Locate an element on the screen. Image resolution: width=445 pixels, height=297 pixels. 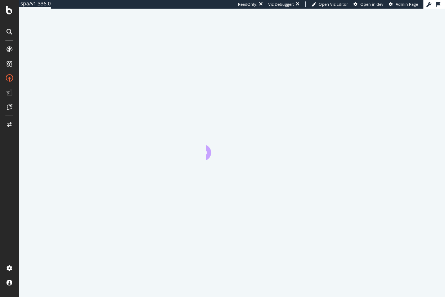
div: Viz Debugger: is located at coordinates (281, 4).